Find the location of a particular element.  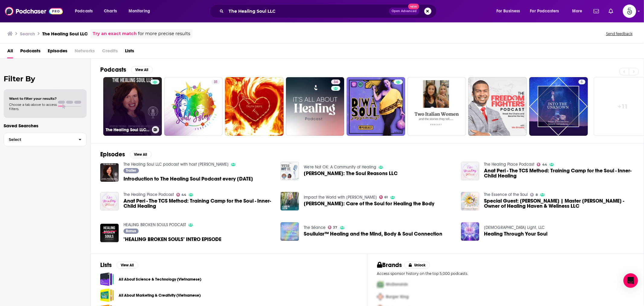

span: Monitoring is located at coordinates (139, 11).